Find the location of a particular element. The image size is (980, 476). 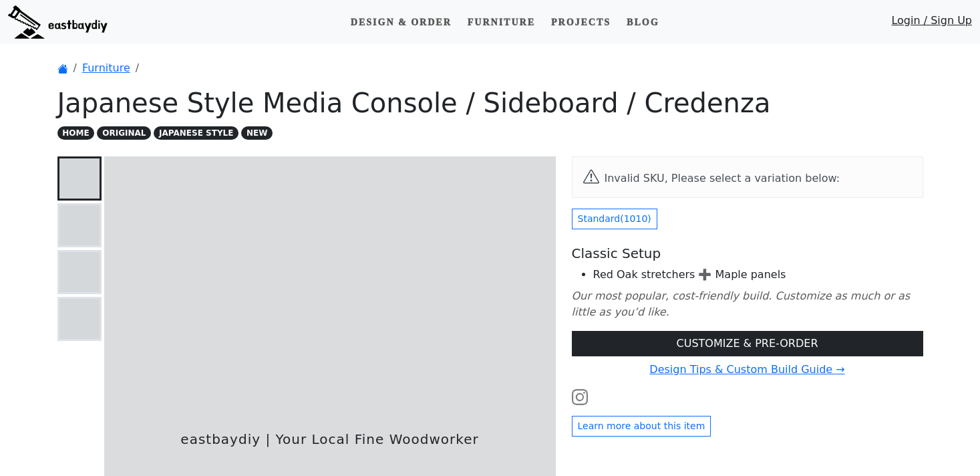

nav: breadcrumb is located at coordinates (491, 68).